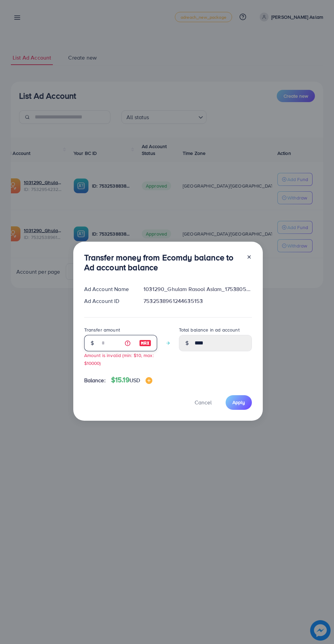  What do you see at coordinates (163, 263) in the screenshot?
I see `h3: Transfer money from Ecomdy balance to Ad account balance` at bounding box center [163, 263].